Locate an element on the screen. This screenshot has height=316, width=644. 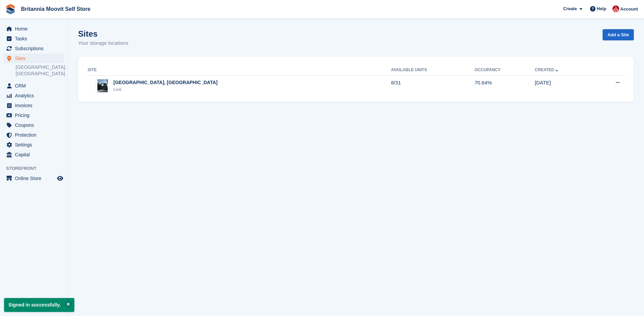
a: Preview store is located at coordinates (60, 178).